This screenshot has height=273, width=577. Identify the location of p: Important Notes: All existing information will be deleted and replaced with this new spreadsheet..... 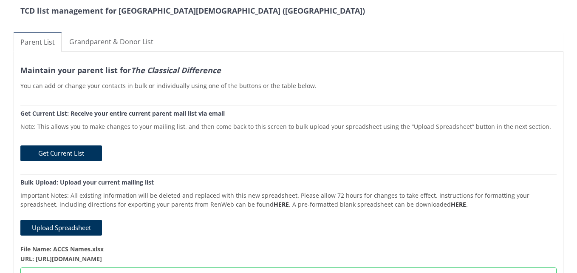
(289, 197).